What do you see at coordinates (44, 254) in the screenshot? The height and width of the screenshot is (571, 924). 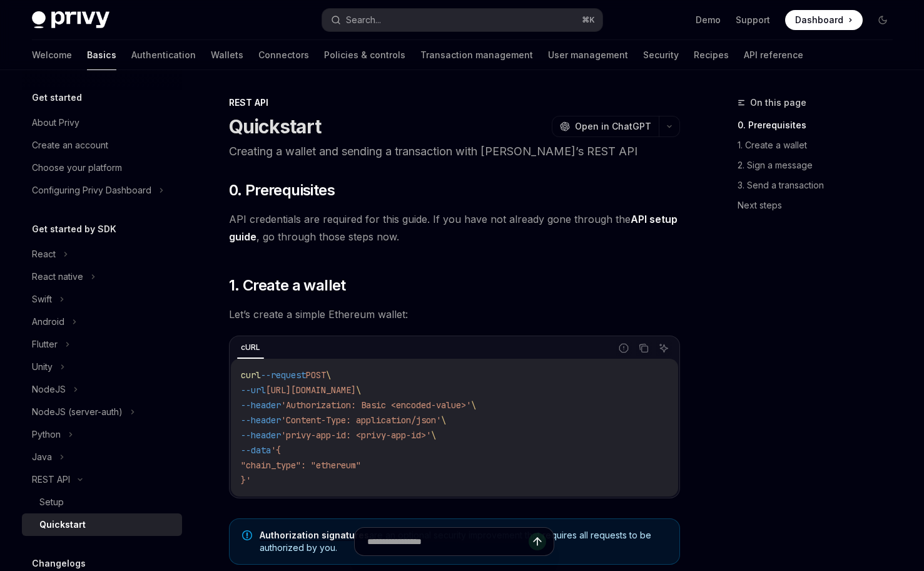 I see `div: React` at bounding box center [44, 254].